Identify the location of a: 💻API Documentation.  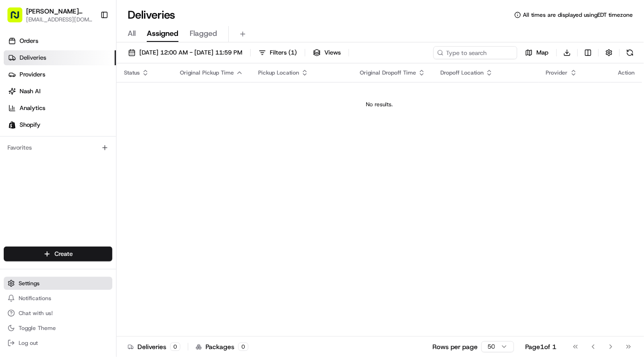
(114, 212).